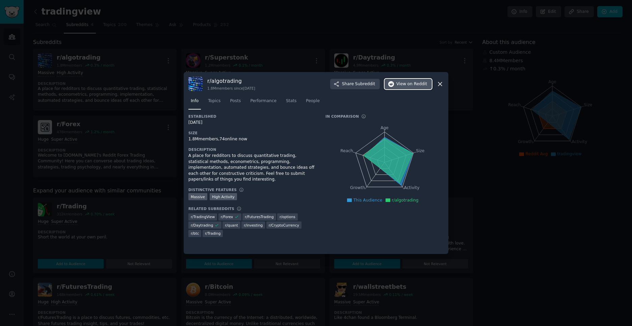 The width and height of the screenshot is (632, 326). What do you see at coordinates (291, 102) in the screenshot?
I see `a: Stats` at bounding box center [291, 102].